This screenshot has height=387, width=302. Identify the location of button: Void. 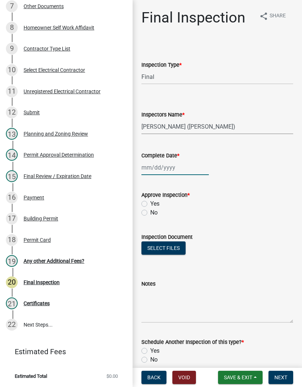
(184, 377).